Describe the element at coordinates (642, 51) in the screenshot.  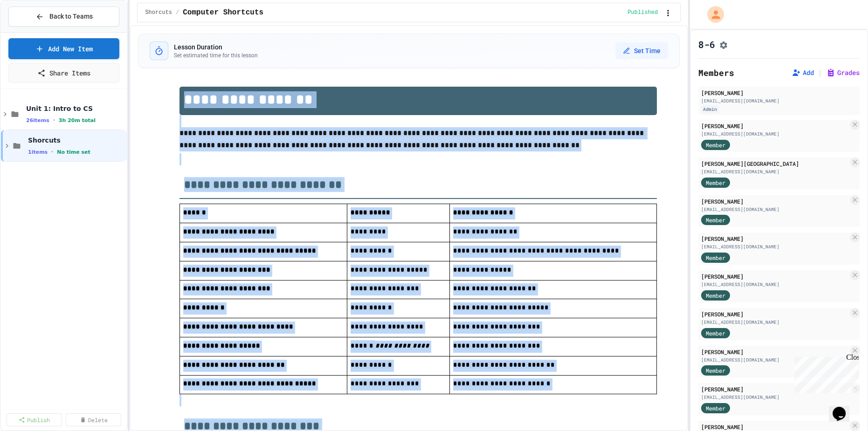
I see `button: Set Time` at that location.